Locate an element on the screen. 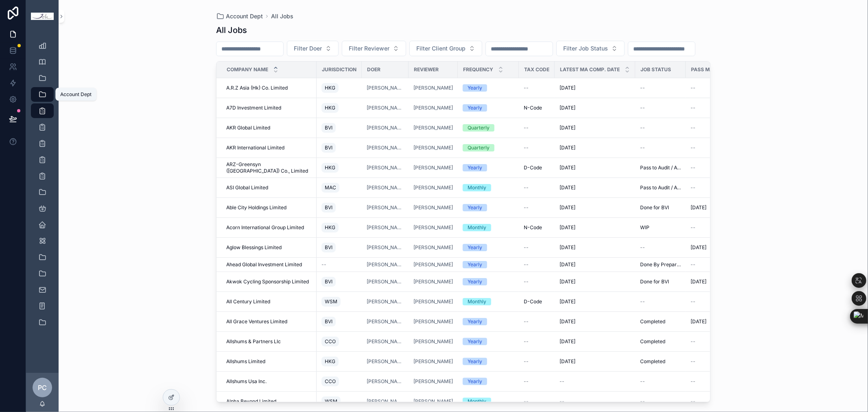  a: Allshums Limited is located at coordinates (269, 362).